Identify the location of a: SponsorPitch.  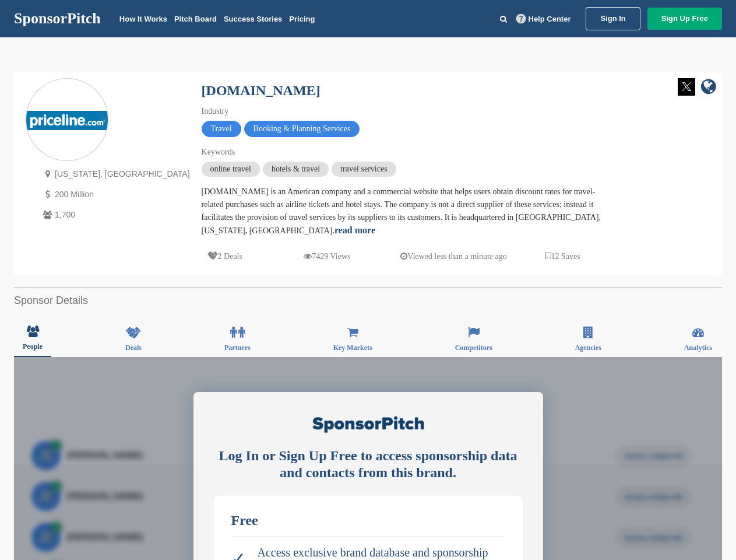
(57, 19).